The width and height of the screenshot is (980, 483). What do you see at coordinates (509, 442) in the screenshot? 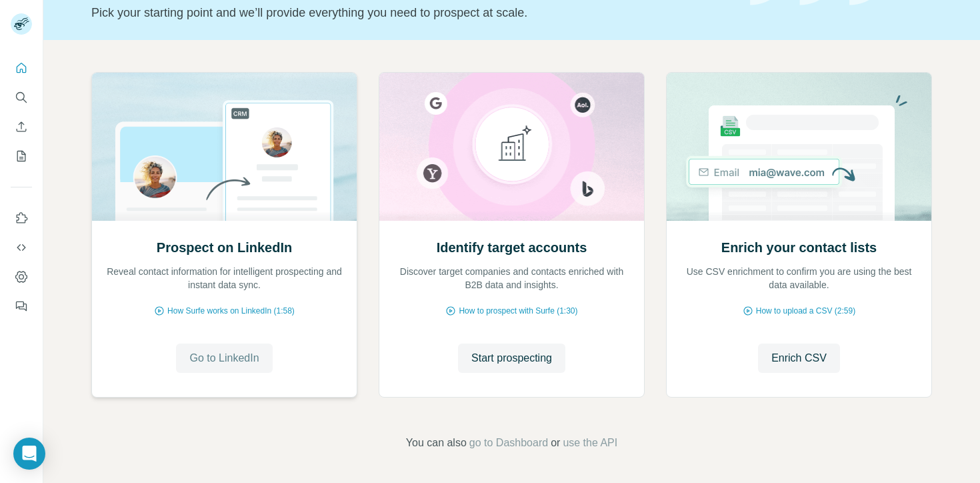
I see `button: go to Dashboard` at bounding box center [509, 442].